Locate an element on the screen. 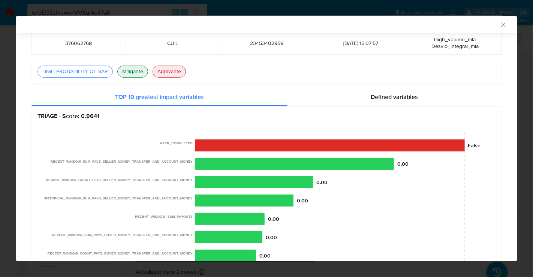 Image resolution: width=533 pixels, height=277 pixels. text: RECENT_WINDOW_COUNT_PAYS_SELLER_MONEY_TRANSFER_AND_ACCOUNT_MONEY is located at coordinates (119, 180).